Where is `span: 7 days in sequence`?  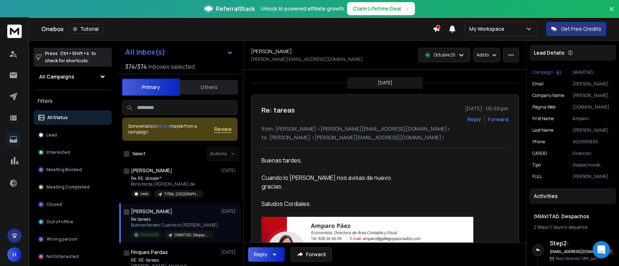 span: 7 days in sequence is located at coordinates (569, 227).